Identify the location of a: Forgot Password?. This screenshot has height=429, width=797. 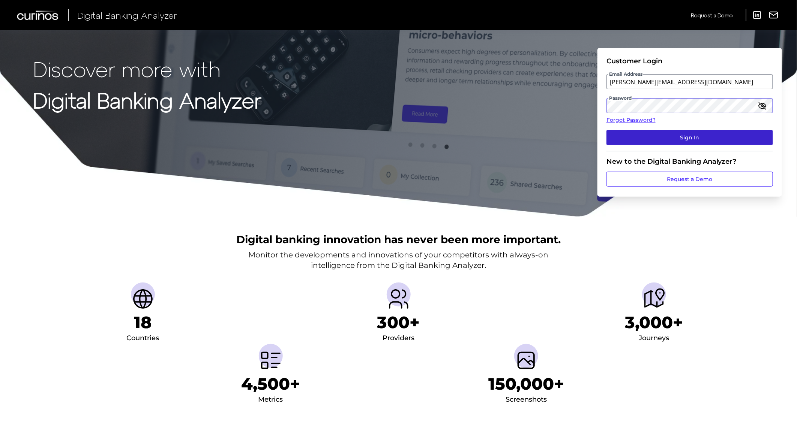
(689, 120).